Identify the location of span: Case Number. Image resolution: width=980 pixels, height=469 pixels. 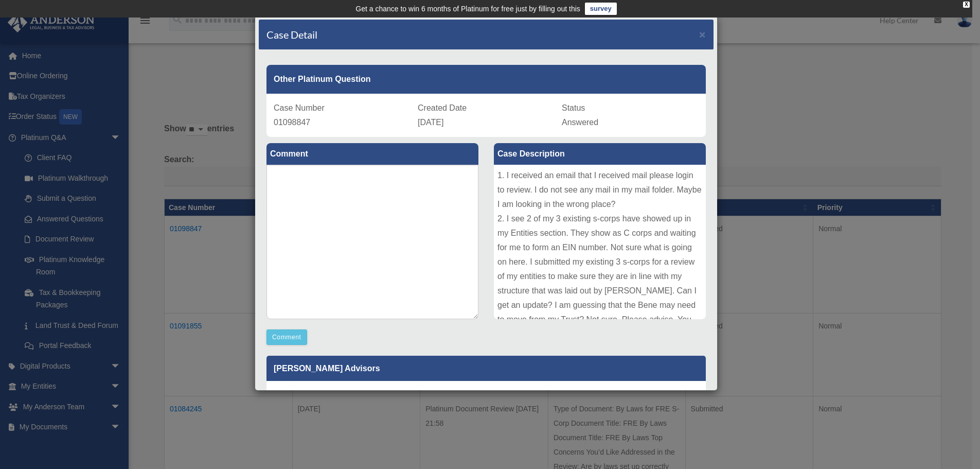
(299, 107).